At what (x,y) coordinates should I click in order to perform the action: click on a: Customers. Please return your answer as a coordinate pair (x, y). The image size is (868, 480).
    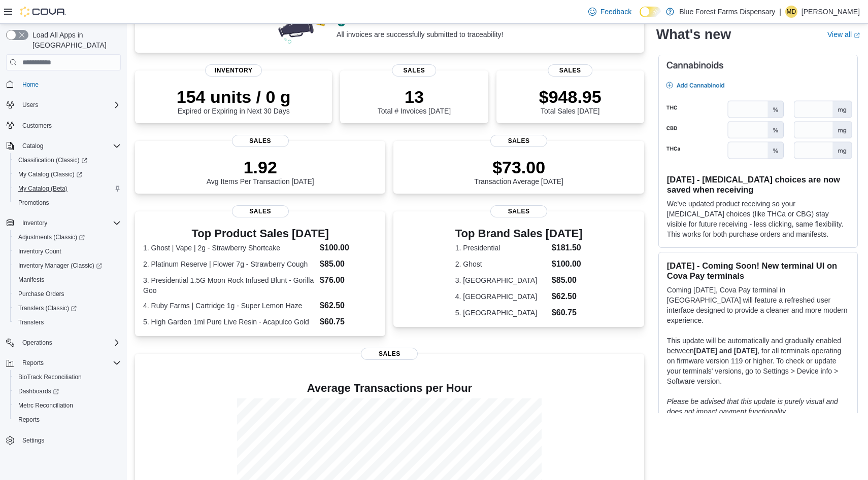
    Looking at the image, I should click on (37, 126).